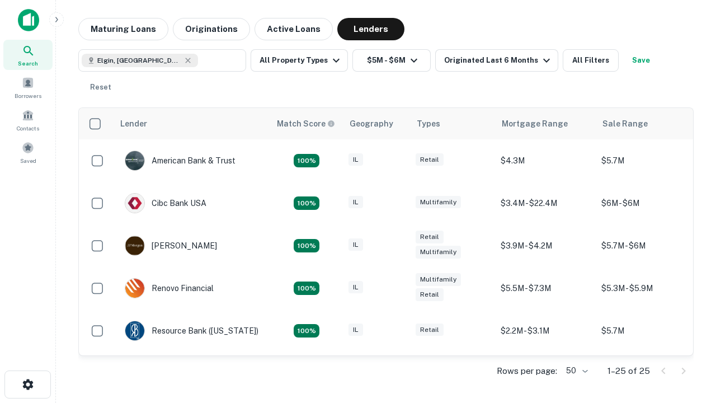  Describe the element at coordinates (646, 124) in the screenshot. I see `th: Sale Range` at that location.